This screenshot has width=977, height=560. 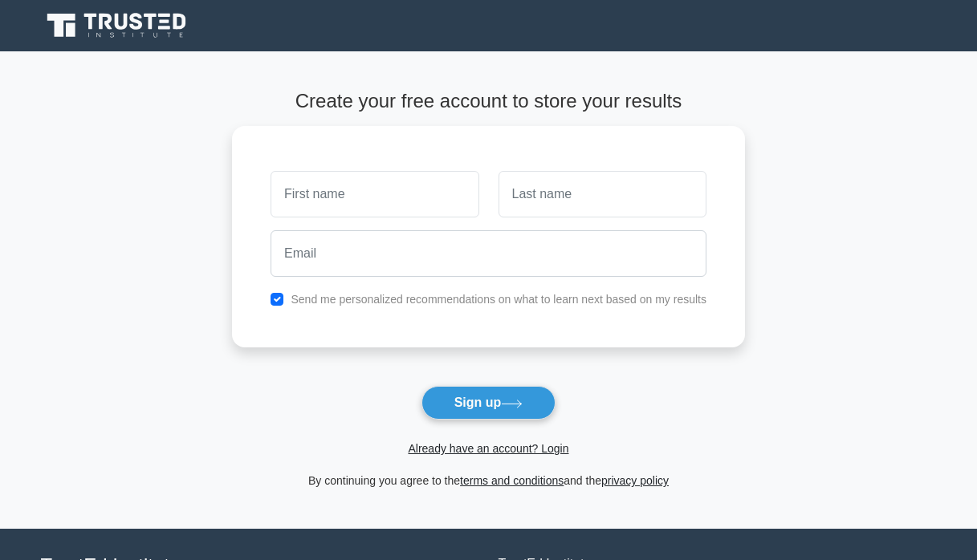 What do you see at coordinates (499, 299) in the screenshot?
I see `label: Send me personalized recommendations on what to learn next based on my results` at bounding box center [499, 299].